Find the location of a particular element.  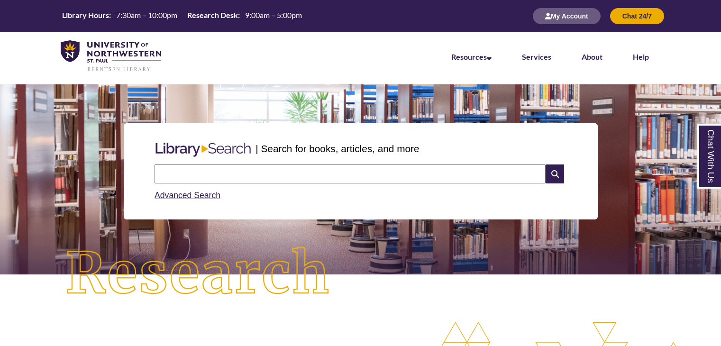

a: Hours Today is located at coordinates (182, 16).